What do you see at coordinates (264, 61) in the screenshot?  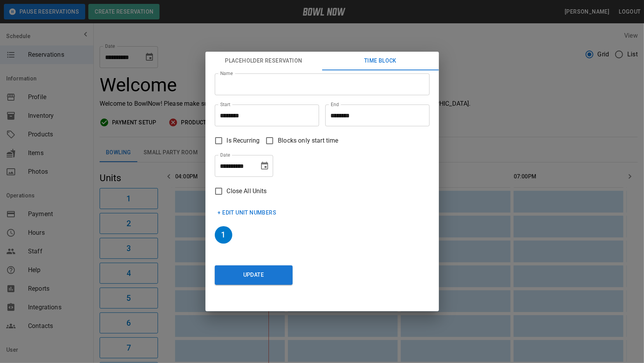 I see `button: Placeholder Reservation` at bounding box center [264, 61].